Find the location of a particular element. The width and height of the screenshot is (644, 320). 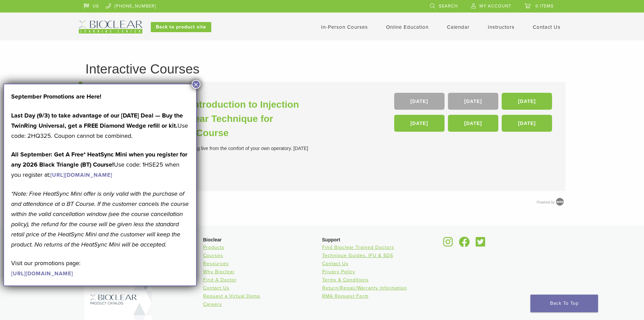

a: Resources is located at coordinates (216, 263).